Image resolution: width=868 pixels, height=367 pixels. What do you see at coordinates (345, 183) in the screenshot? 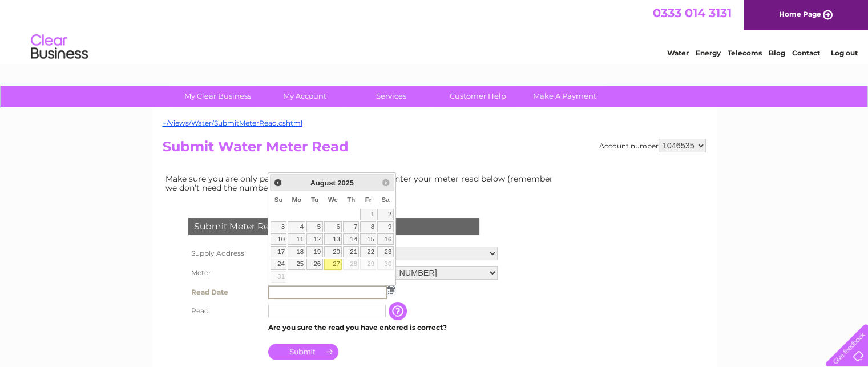
I see `span: 2025` at bounding box center [345, 183].